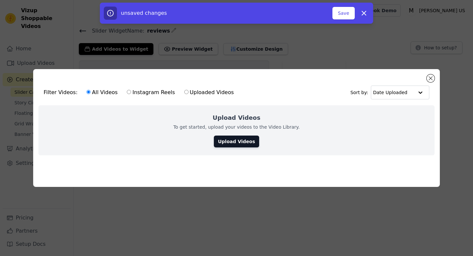  Describe the element at coordinates (236, 118) in the screenshot. I see `h2: Upload Videos` at that location.